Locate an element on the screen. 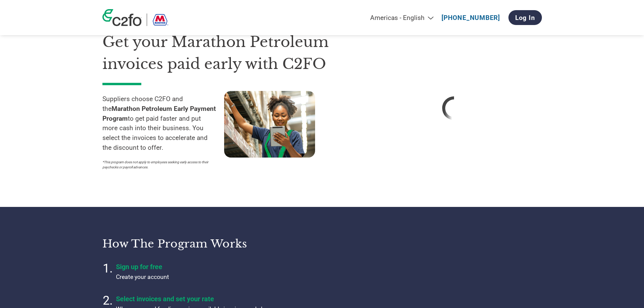  strong: Marathon Petroleum Early Payment Program is located at coordinates (159, 114).